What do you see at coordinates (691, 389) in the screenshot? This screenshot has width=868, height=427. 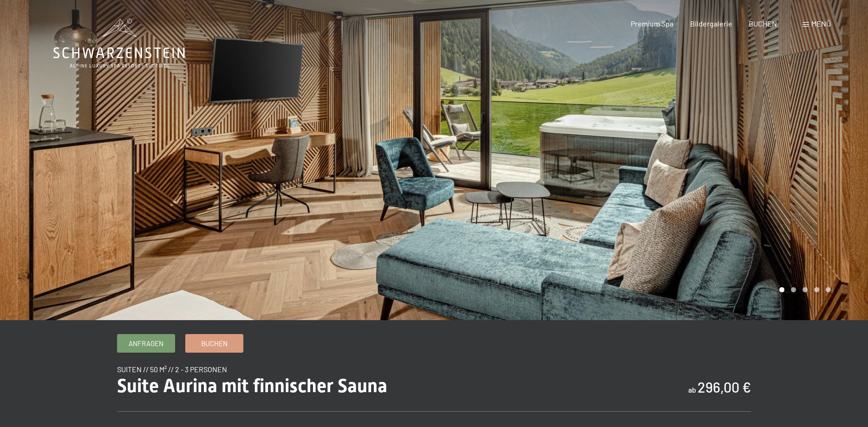 I see `span: ab` at bounding box center [691, 389].